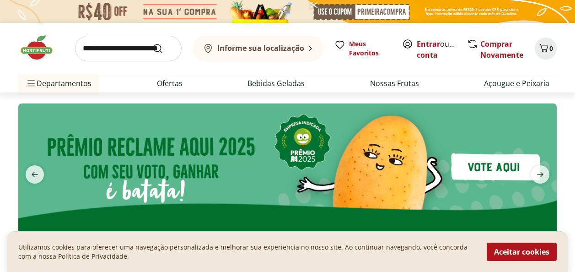 The width and height of the screenshot is (575, 272). Describe the element at coordinates (522, 252) in the screenshot. I see `button: Aceitar cookies` at that location.